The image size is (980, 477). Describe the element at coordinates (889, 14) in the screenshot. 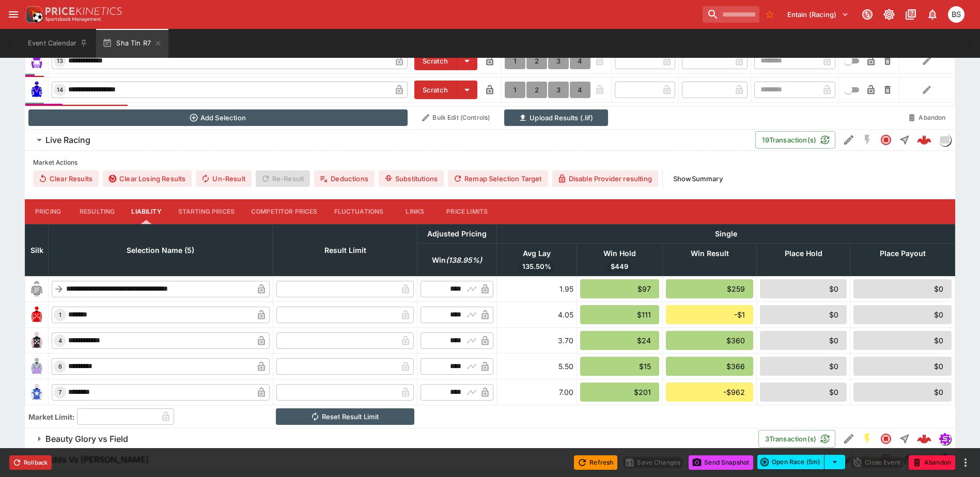

I see `button: Toggle light/dark mode` at that location.